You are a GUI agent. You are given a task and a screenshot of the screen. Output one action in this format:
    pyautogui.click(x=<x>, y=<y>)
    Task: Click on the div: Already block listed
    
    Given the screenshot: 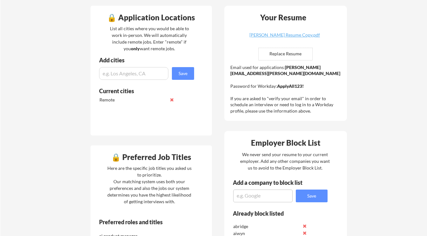 What is the action you would take?
    pyautogui.click(x=276, y=213)
    